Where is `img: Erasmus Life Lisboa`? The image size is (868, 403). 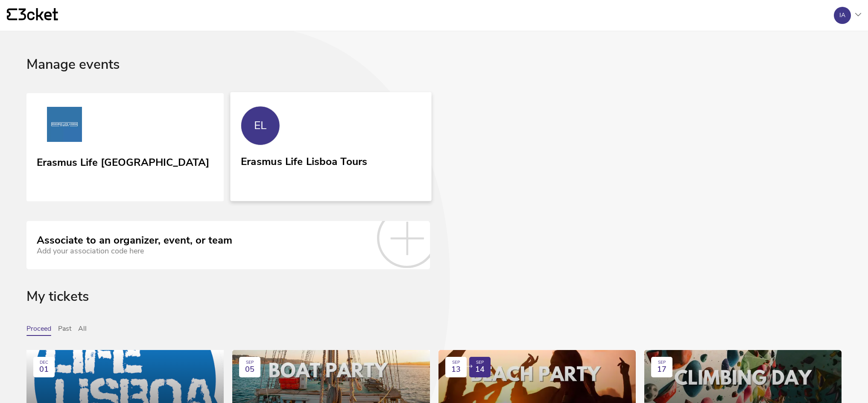
img: Erasmus Life Lisboa is located at coordinates (64, 126).